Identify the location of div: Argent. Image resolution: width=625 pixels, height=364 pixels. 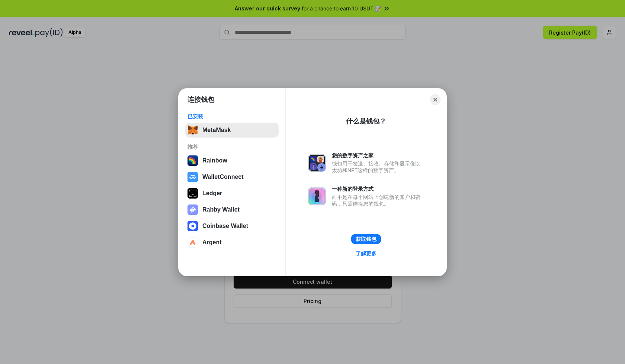
(212, 242).